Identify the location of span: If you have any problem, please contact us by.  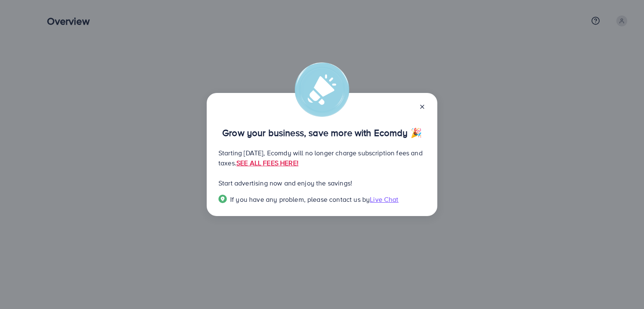
(300, 200).